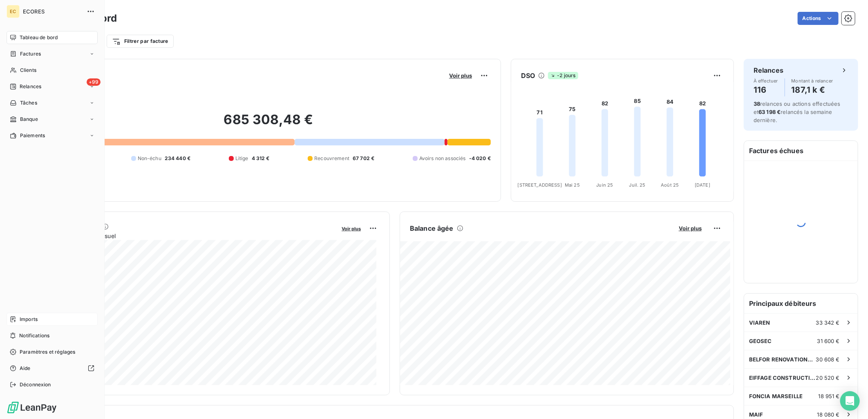  What do you see at coordinates (30, 86) in the screenshot?
I see `span: Relances` at bounding box center [30, 86].